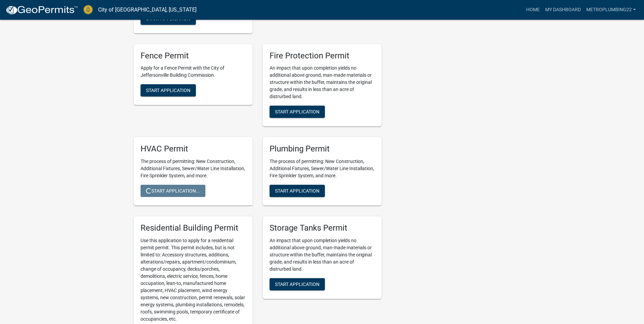 The image size is (644, 324). I want to click on h5: Fence Permit, so click(193, 56).